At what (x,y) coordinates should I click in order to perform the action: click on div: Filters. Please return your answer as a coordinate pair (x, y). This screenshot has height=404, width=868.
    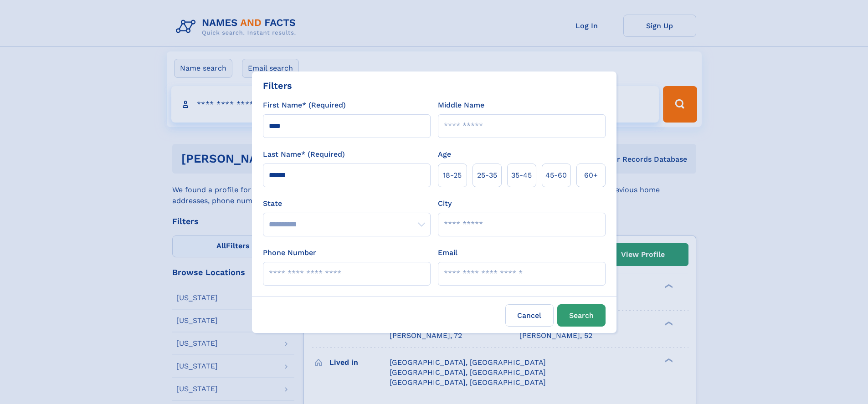
    Looking at the image, I should click on (277, 86).